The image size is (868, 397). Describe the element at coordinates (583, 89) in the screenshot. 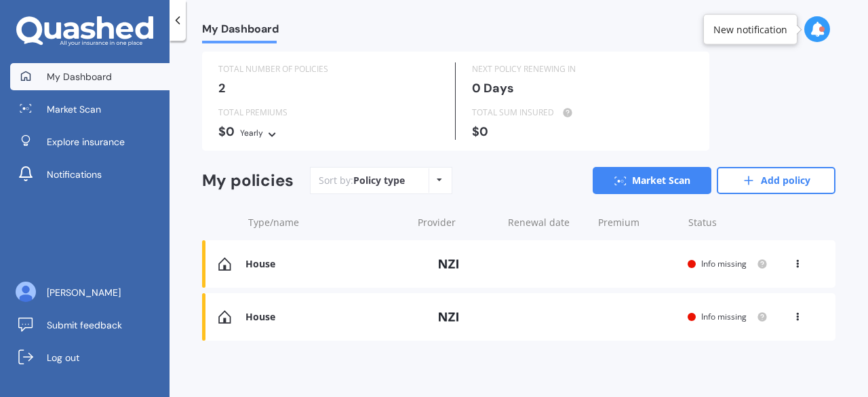

I see `div: 0 Days` at that location.